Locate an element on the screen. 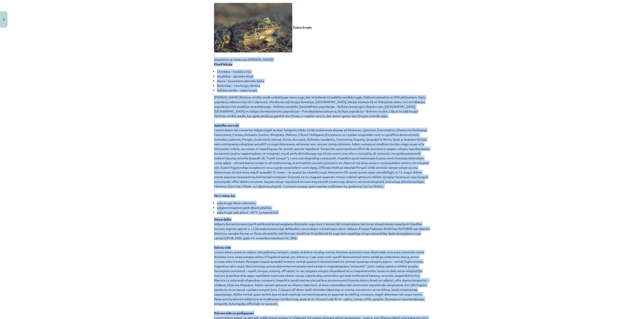 The image size is (644, 319). li: Amphibia – abinieku klase is located at coordinates (323, 76).